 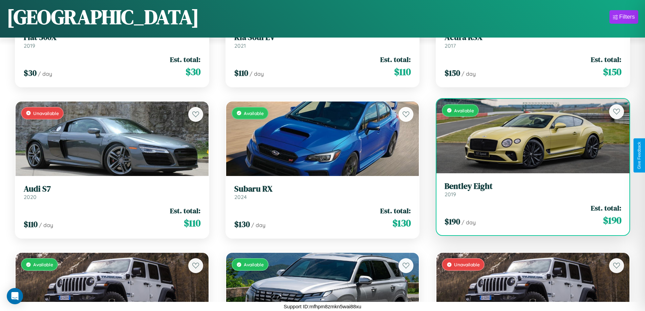 I want to click on div: Open Intercom Messenger, so click(x=15, y=296).